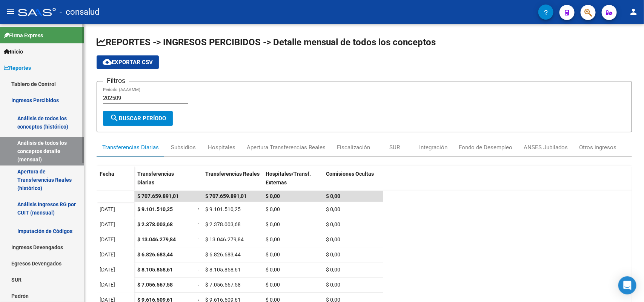 This screenshot has width=644, height=302. I want to click on h3: Filtros, so click(116, 81).